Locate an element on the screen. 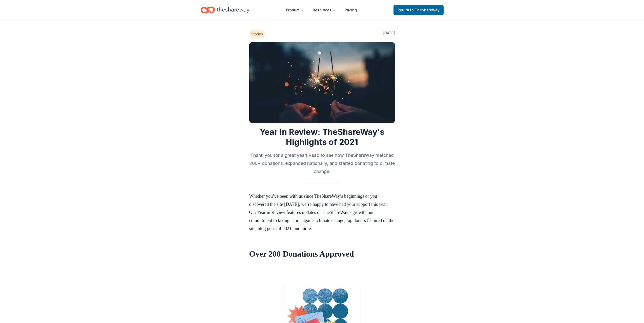 This screenshot has width=644, height=323. nav: Main is located at coordinates (321, 10).